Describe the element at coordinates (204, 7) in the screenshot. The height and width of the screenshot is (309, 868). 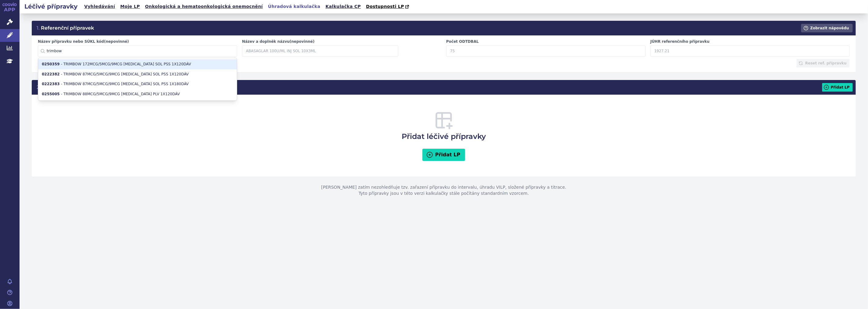
I see `a: Onkologická a hematoonkologická onemocnění` at that location.